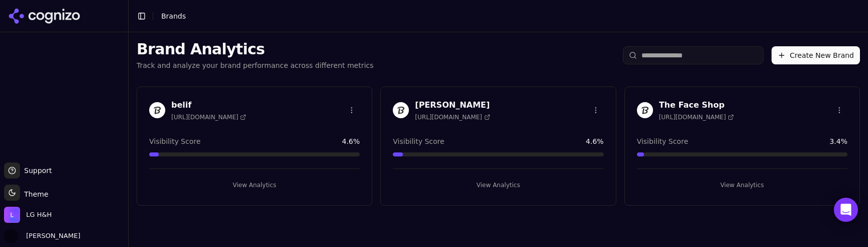 The height and width of the screenshot is (247, 868). What do you see at coordinates (34, 194) in the screenshot?
I see `span: Theme` at bounding box center [34, 194].